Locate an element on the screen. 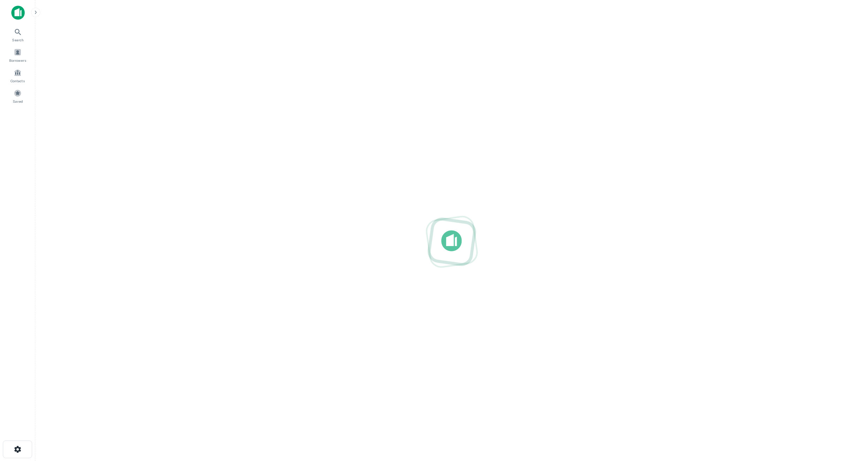 The image size is (868, 461). span: Borrowers is located at coordinates (18, 60).